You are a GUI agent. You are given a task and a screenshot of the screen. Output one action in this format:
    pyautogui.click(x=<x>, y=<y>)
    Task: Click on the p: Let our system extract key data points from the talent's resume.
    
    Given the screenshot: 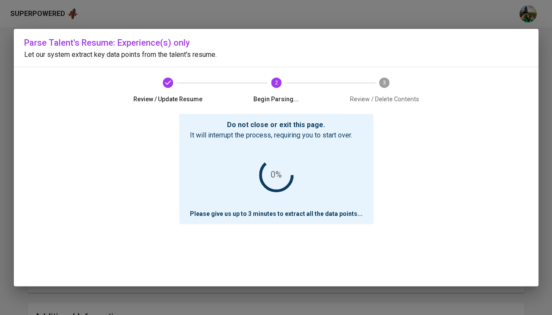 What is the action you would take?
    pyautogui.click(x=276, y=55)
    